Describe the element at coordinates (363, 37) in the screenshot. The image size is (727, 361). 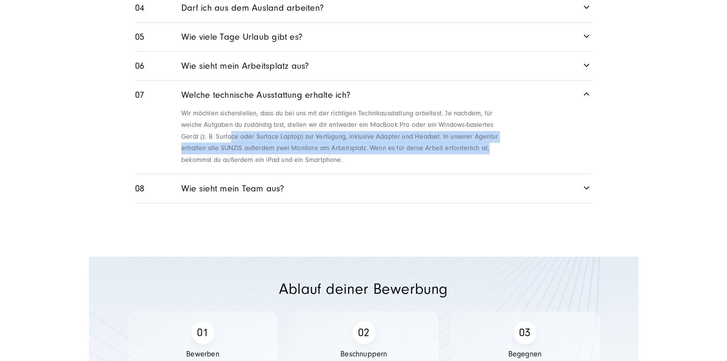
I see `a: Wie viele Tage Urlaub gibt es?` at that location.